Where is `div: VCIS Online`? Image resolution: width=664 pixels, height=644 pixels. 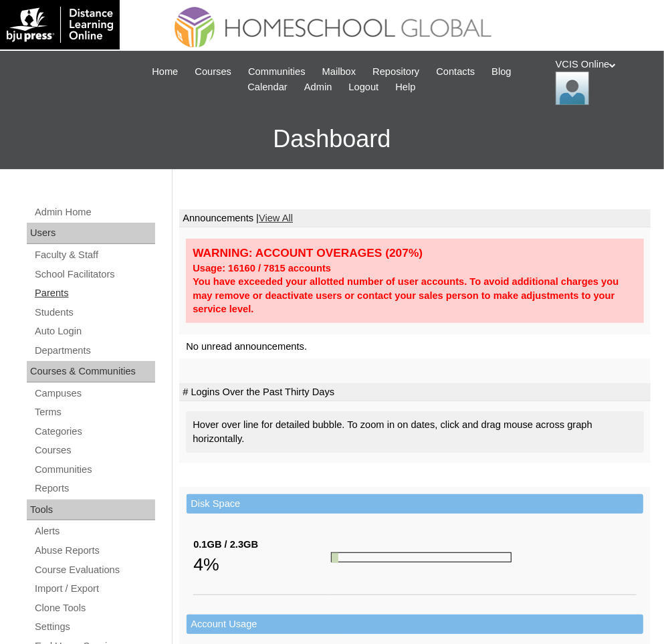 div: VCIS Online is located at coordinates (603, 81).